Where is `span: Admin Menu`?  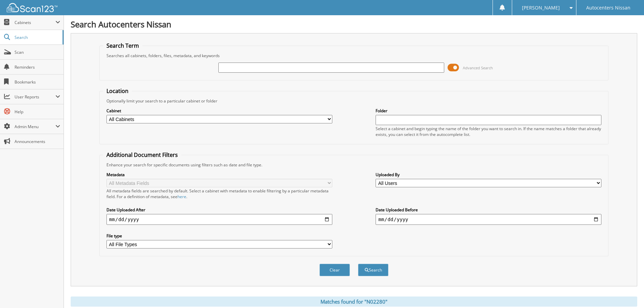 span: Admin Menu is located at coordinates (35, 126).